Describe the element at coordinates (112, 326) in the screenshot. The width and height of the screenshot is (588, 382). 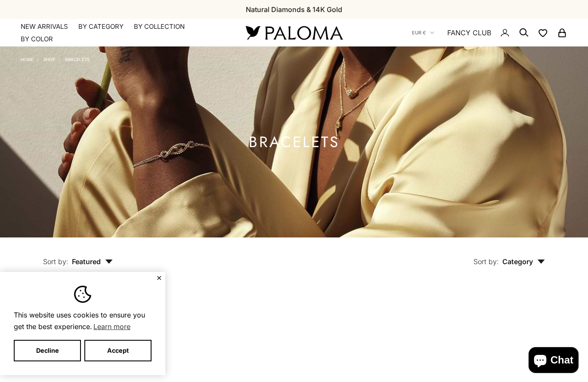
I see `a: Learn more` at that location.